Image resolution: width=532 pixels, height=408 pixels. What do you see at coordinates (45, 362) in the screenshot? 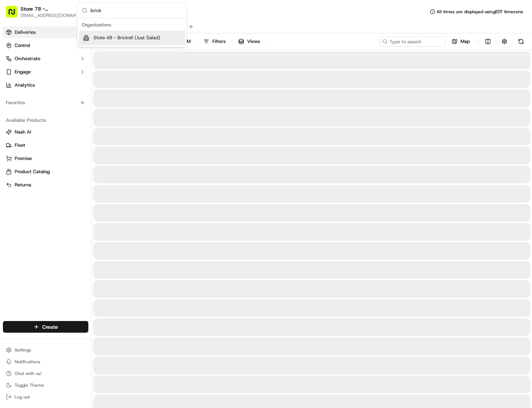
I see `button: Notifications` at bounding box center [45, 362].